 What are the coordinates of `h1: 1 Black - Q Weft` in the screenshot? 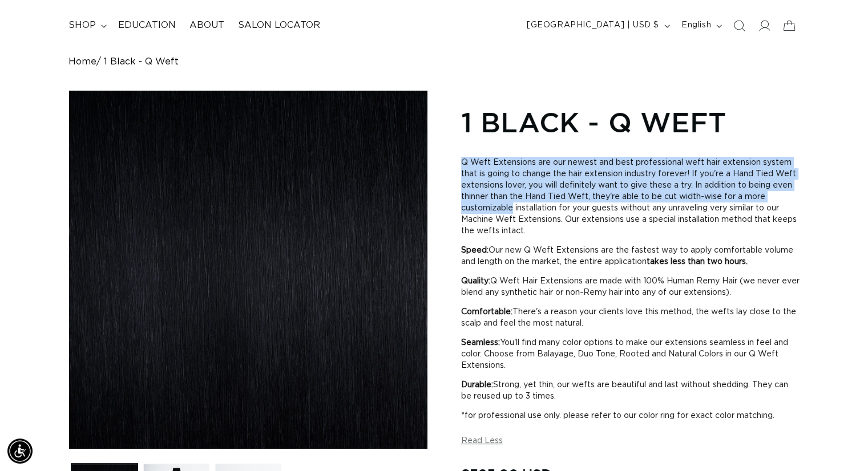 It's located at (630, 122).